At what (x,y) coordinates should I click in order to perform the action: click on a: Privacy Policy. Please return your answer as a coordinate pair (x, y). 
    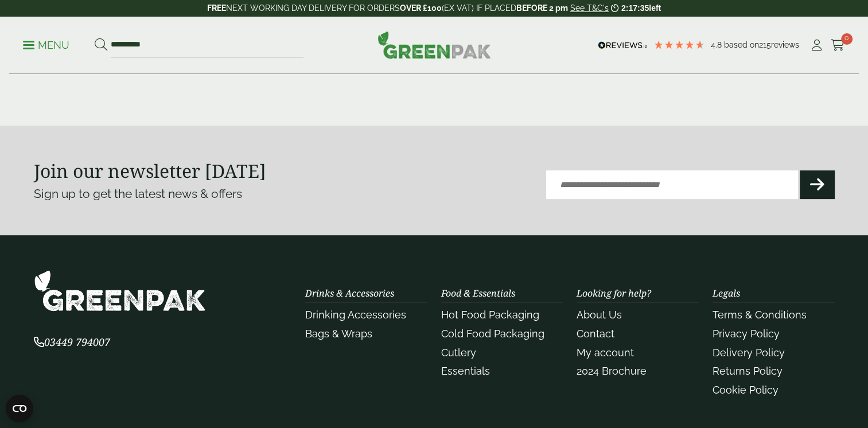
    Looking at the image, I should click on (745, 333).